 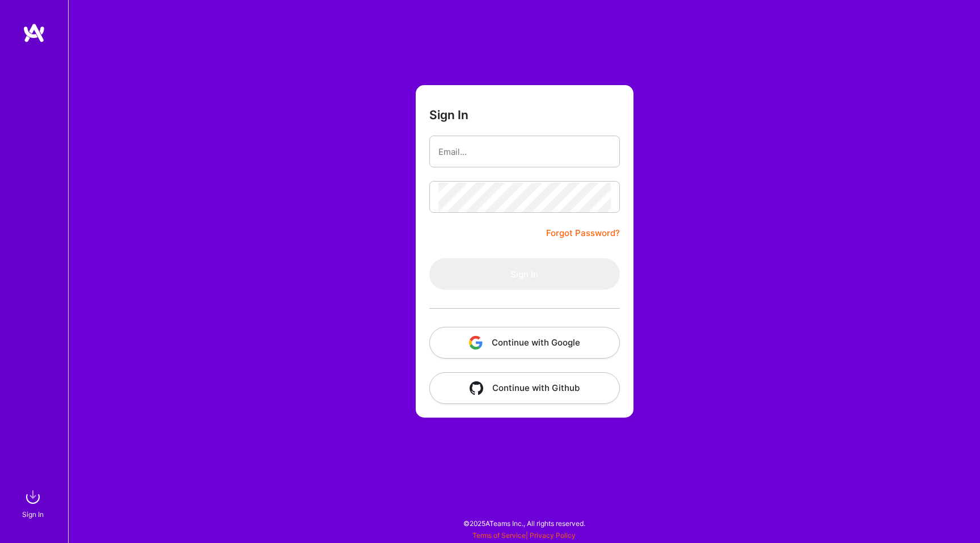 What do you see at coordinates (525, 274) in the screenshot?
I see `button: Sign In` at bounding box center [525, 274].